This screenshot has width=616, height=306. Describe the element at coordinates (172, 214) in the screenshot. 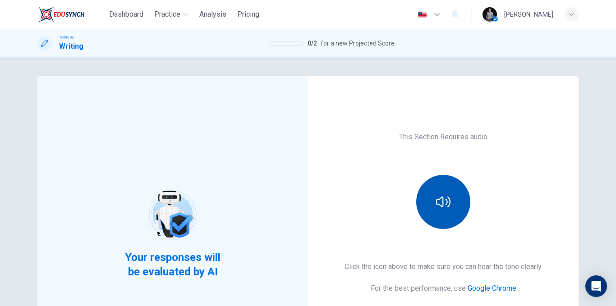

I see `img: robot icon` at that location.